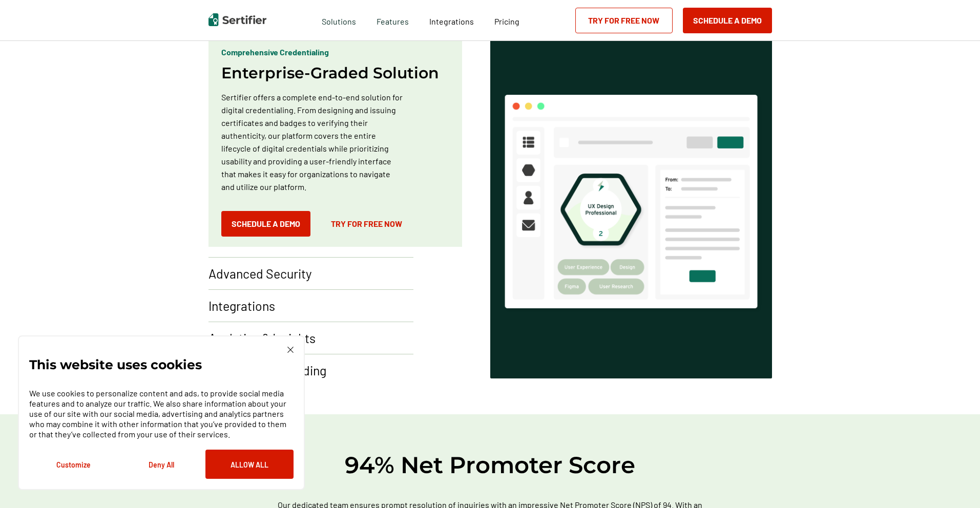  What do you see at coordinates (162, 414) in the screenshot?
I see `p: We use cookies to personalize content and ads, to provide social media features and to analyze ou...` at bounding box center [162, 414].